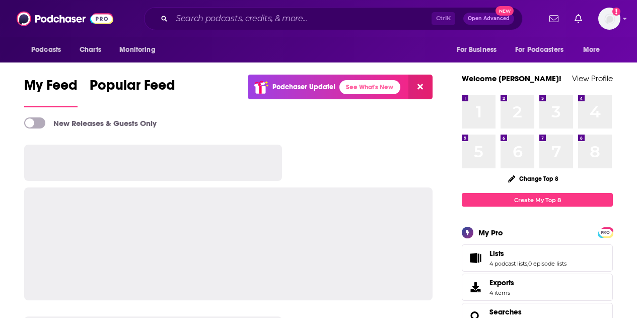  Describe the element at coordinates (90, 50) in the screenshot. I see `span: Charts` at that location.